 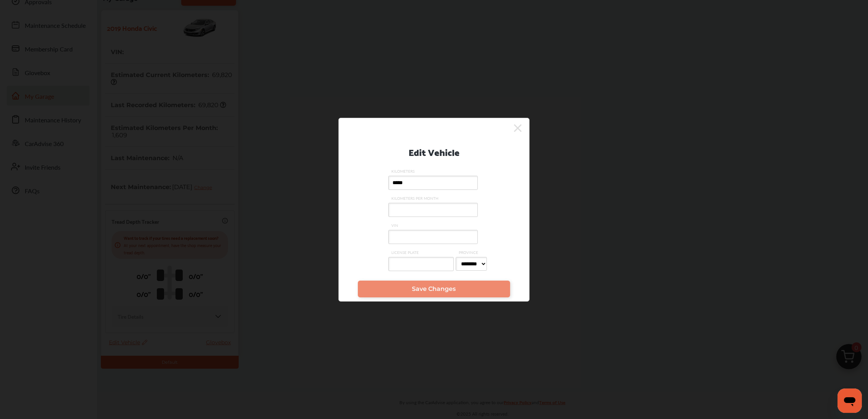 I want to click on span: LICENSE PLATE, so click(x=422, y=252).